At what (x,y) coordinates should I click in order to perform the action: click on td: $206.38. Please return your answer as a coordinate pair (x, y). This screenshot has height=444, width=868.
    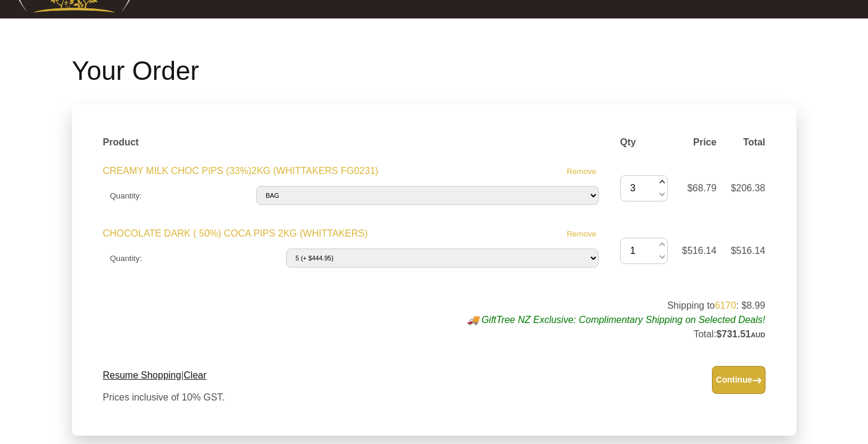
    Looking at the image, I should click on (748, 187).